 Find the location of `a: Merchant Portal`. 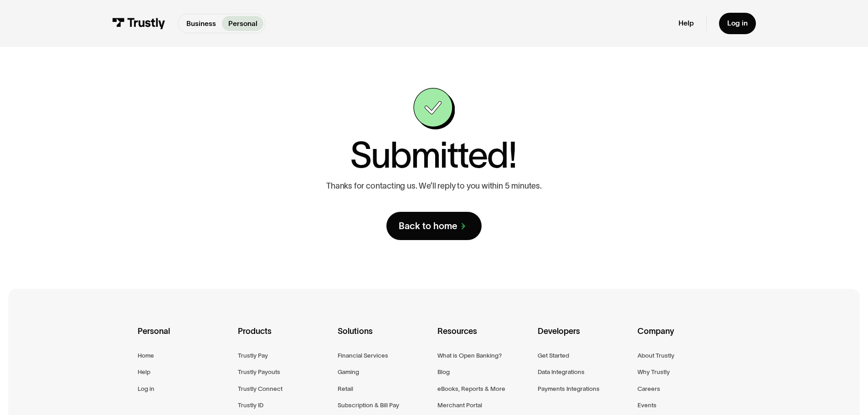

a: Merchant Portal is located at coordinates (460, 405).